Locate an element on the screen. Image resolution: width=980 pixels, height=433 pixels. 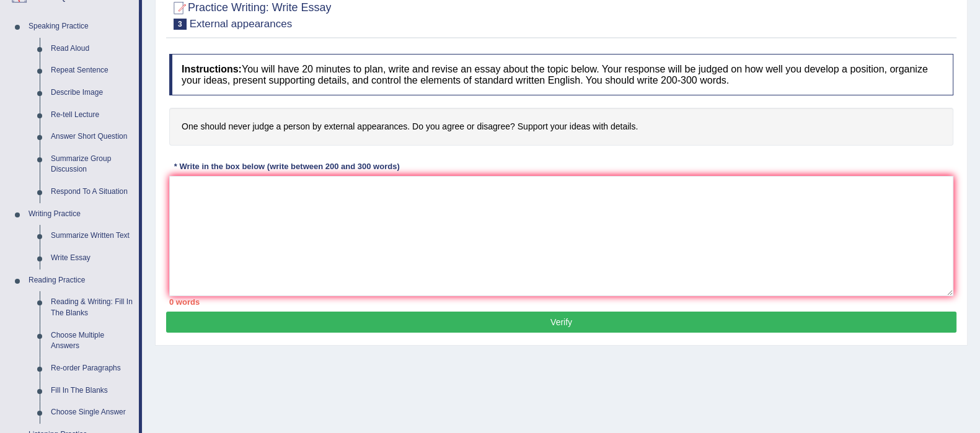
a: Reading Practice is located at coordinates (81, 281).